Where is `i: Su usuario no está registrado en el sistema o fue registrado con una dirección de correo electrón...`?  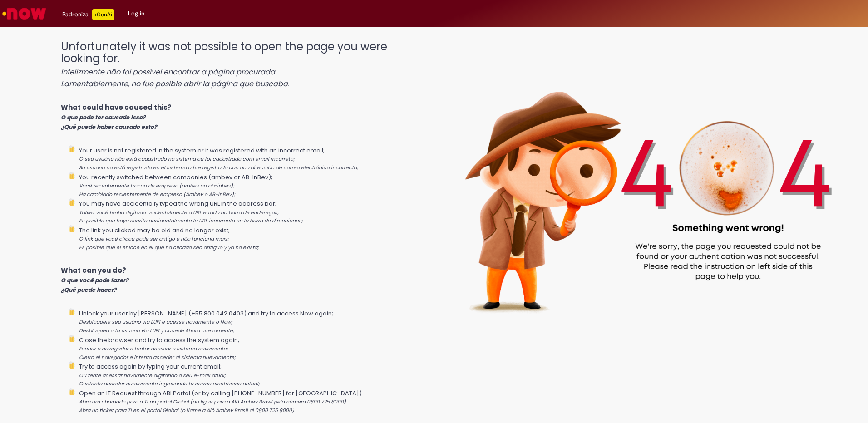
i: Su usuario no está registrado en el sistema o fue registrado con una dirección de correo electrón... is located at coordinates (218, 168).